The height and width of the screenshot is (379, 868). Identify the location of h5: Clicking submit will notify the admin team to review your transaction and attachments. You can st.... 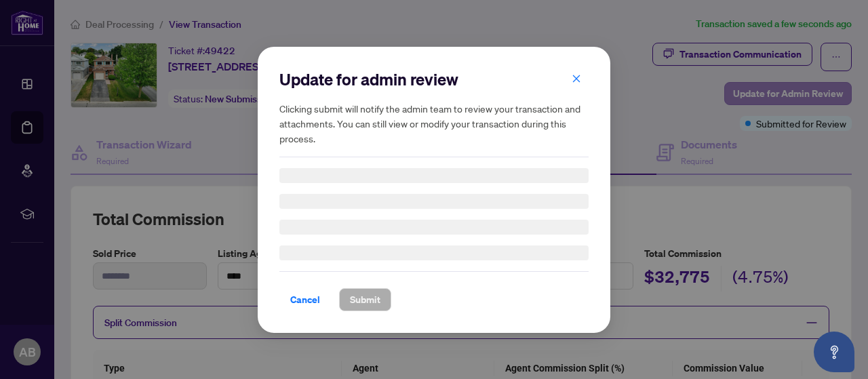
(434, 123).